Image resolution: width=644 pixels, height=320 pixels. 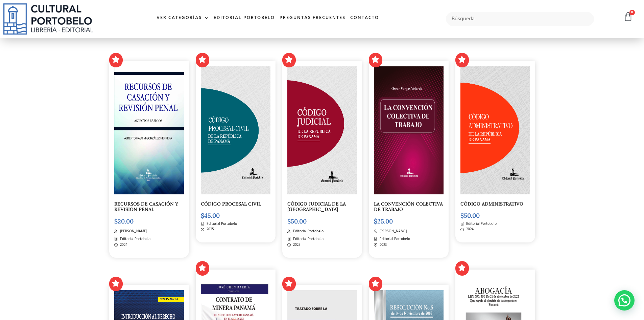 What do you see at coordinates (383, 221) in the screenshot?
I see `bdi: 25.00` at bounding box center [383, 221].